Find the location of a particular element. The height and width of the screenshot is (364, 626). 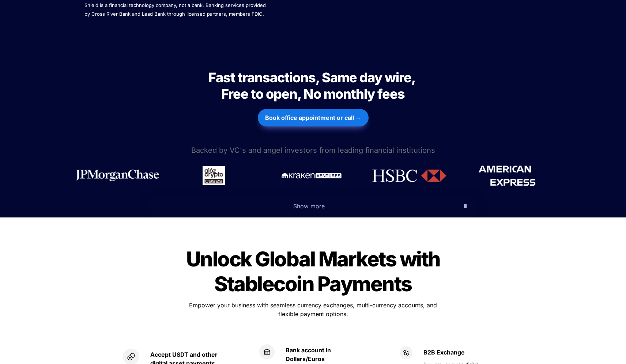

a: Book office appointment or call → is located at coordinates (313, 118).